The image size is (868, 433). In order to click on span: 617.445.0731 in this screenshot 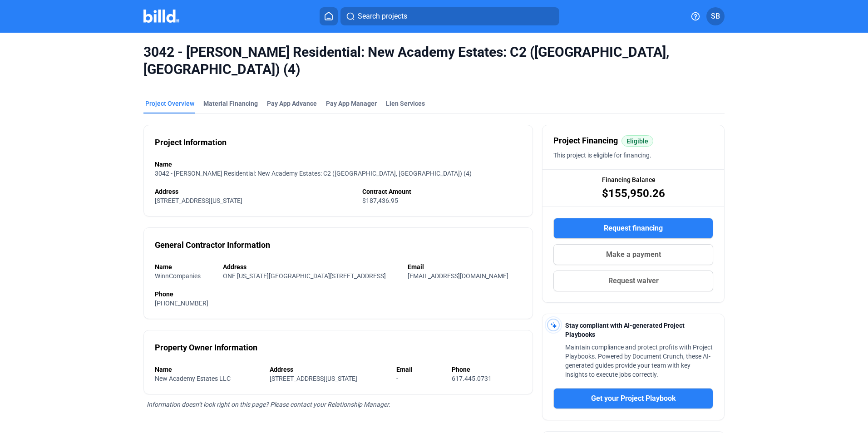, I will do `click(471, 378)`.